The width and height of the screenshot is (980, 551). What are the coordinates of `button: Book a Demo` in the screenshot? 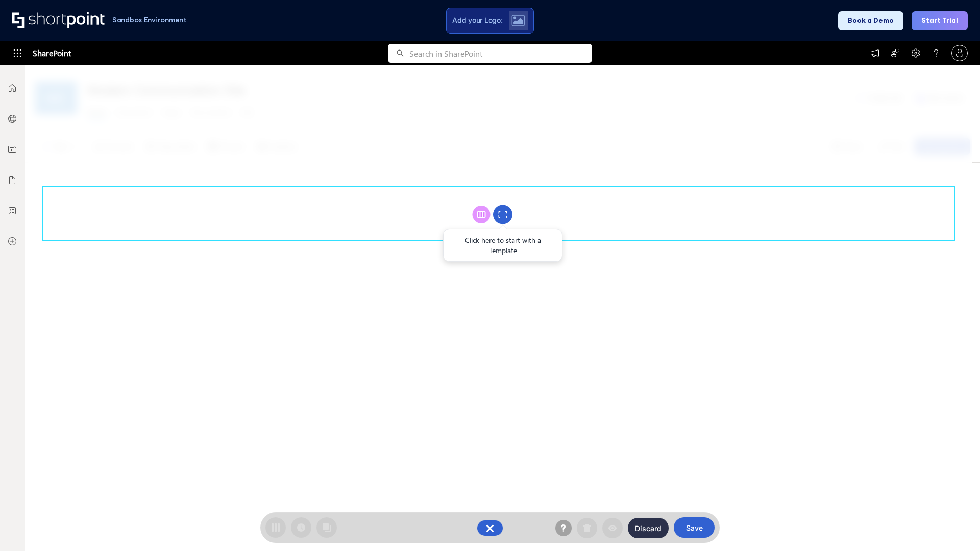 It's located at (871, 20).